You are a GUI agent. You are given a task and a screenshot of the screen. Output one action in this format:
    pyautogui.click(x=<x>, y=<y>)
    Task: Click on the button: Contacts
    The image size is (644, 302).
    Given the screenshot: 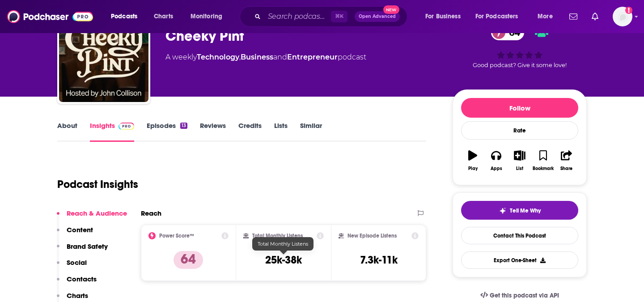 What is the action you would take?
    pyautogui.click(x=76, y=283)
    